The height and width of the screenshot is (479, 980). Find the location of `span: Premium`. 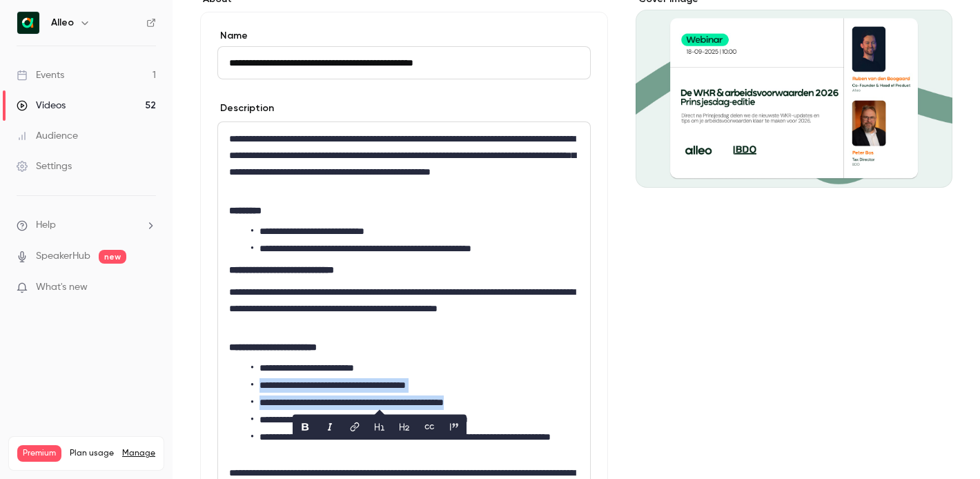

span: Premium is located at coordinates (39, 453).